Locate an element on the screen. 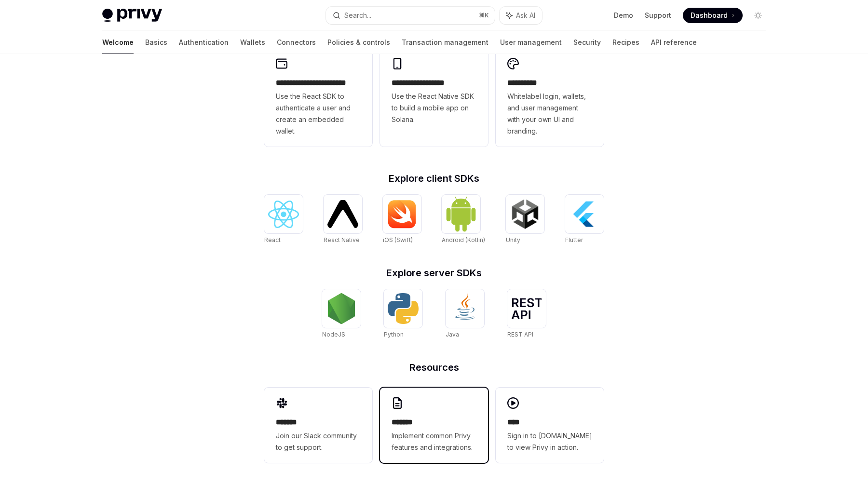 Image resolution: width=868 pixels, height=486 pixels. a: JavaJava is located at coordinates (465, 315).